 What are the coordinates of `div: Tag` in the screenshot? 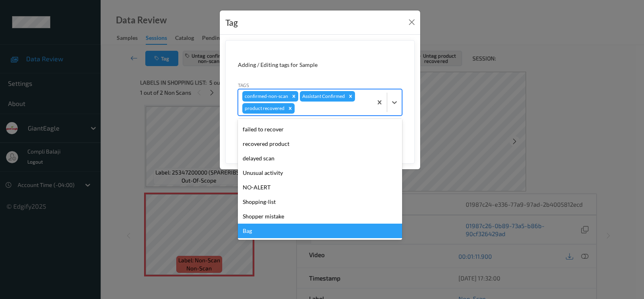 It's located at (231, 22).